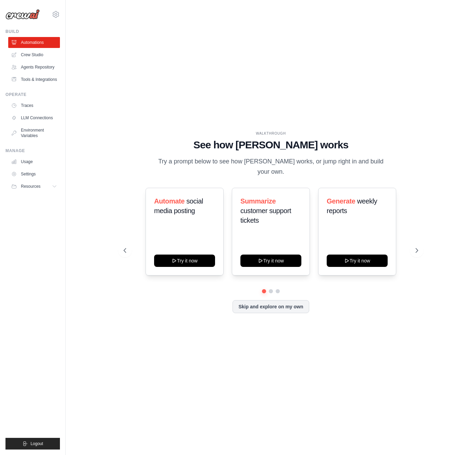 The height and width of the screenshot is (455, 476). I want to click on a: Traces, so click(34, 106).